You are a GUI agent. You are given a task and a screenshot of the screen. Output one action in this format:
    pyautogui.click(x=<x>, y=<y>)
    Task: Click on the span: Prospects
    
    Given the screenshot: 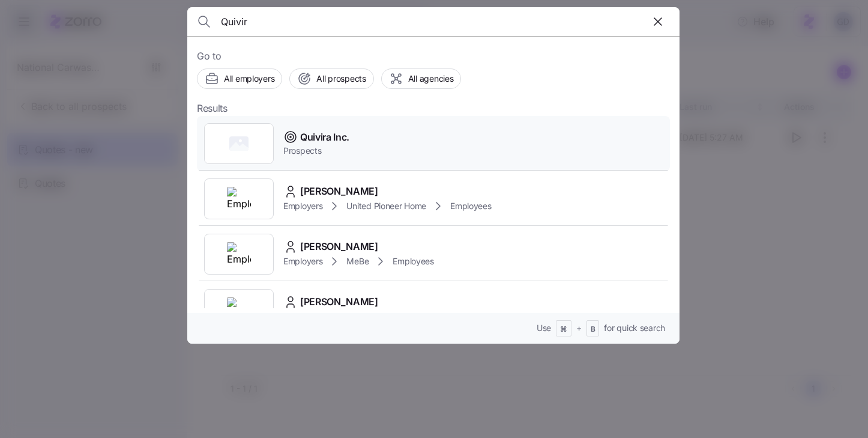 What is the action you would take?
    pyautogui.click(x=317, y=151)
    